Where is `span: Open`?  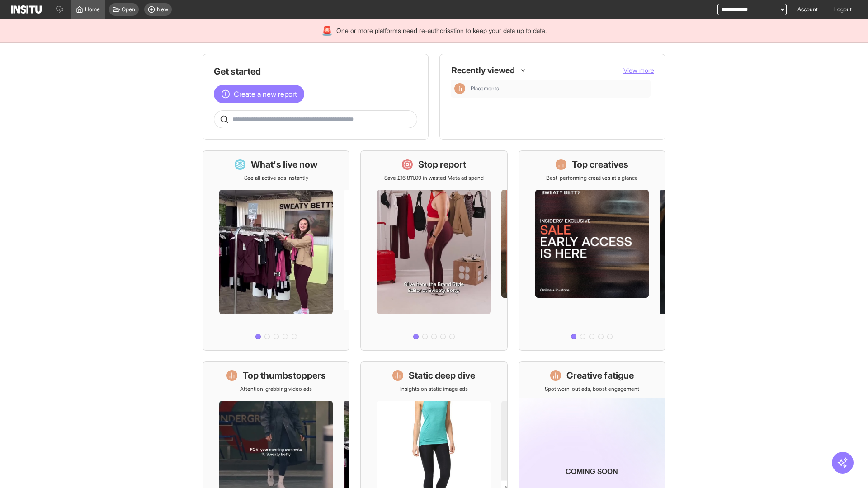
span: Open is located at coordinates (128, 10).